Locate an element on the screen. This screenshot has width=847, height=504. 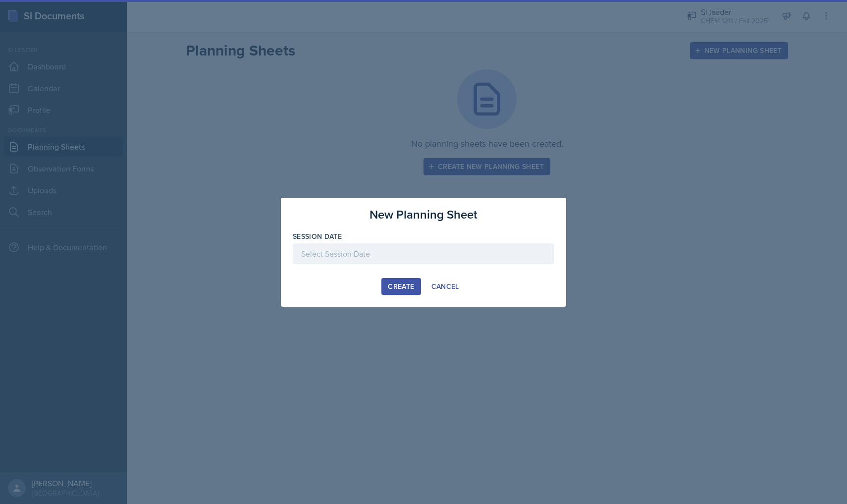
button: Create is located at coordinates (401, 287).